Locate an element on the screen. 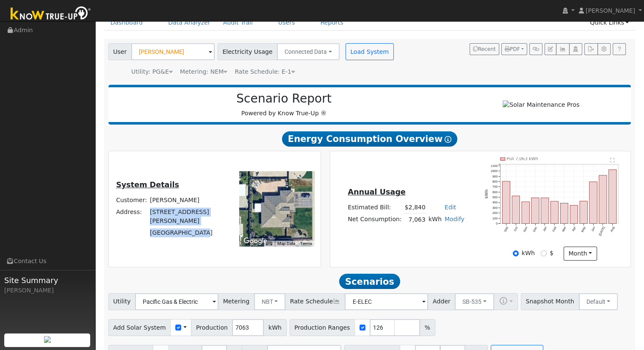  input: Select a Rate Schedule is located at coordinates (386, 302).